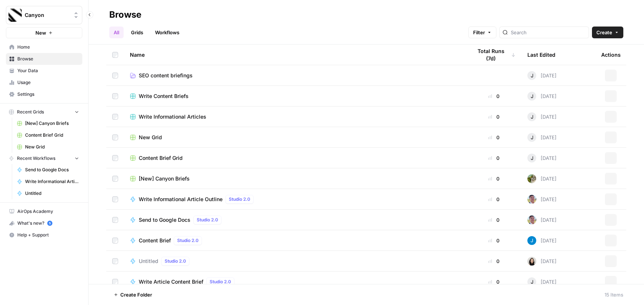  I want to click on span: Canyon, so click(47, 15).